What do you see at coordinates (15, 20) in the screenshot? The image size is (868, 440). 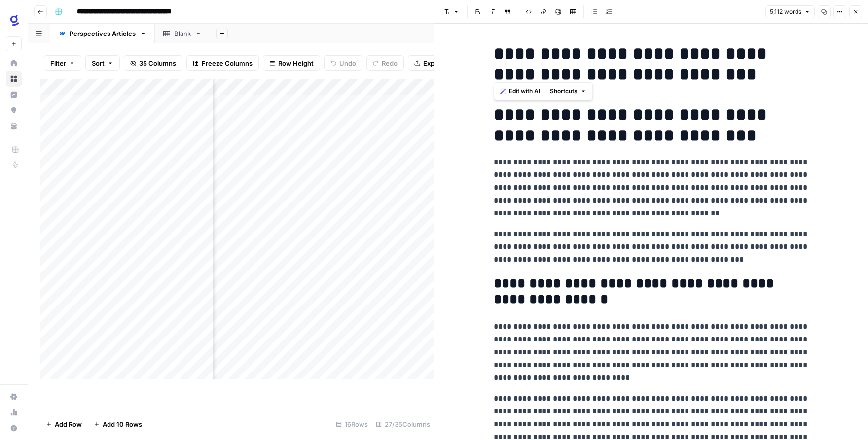 I see `img: Glean SEO Ops Logo` at bounding box center [15, 20].